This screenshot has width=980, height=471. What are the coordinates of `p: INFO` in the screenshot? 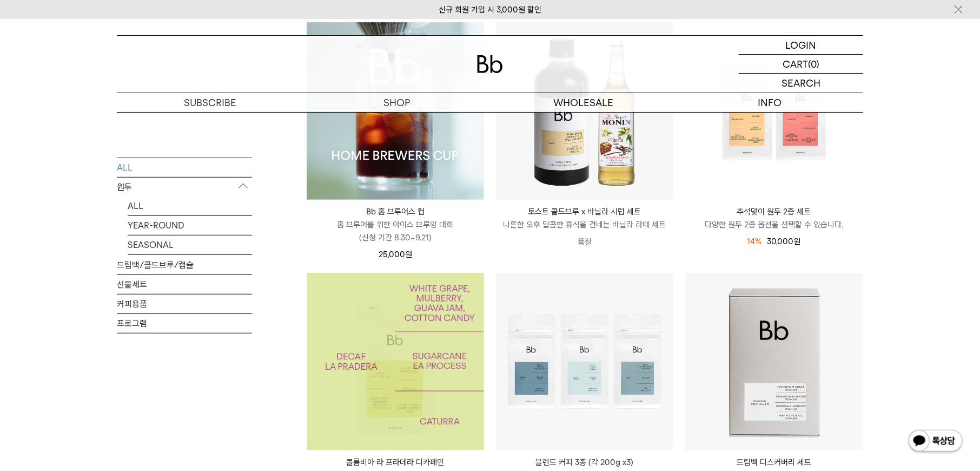 It's located at (769, 102).